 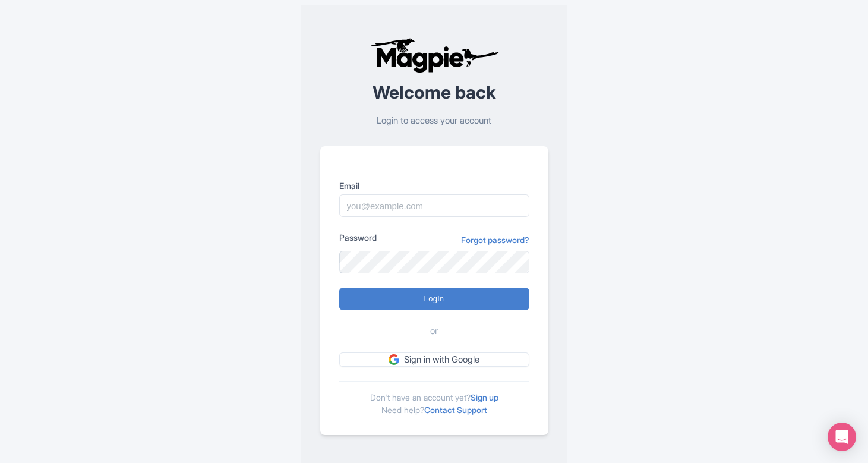 I want to click on div: Open Intercom Messenger, so click(x=842, y=437).